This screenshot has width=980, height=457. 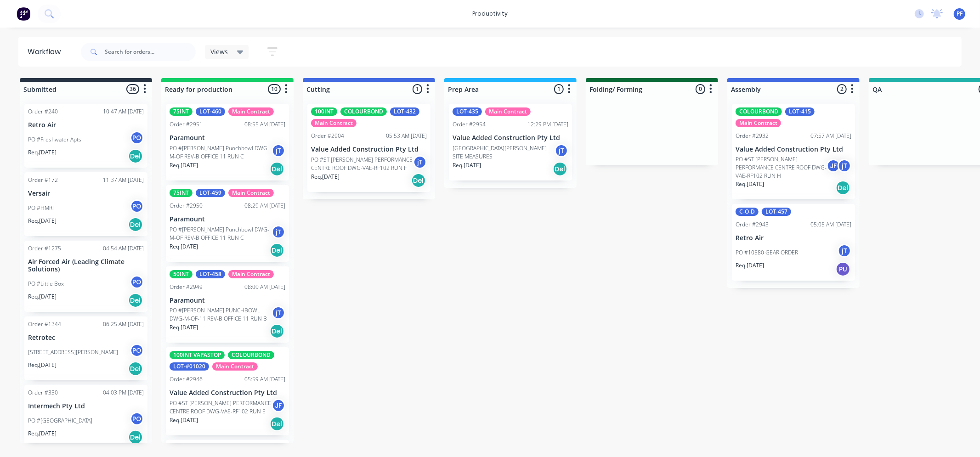 What do you see at coordinates (960, 14) in the screenshot?
I see `span: PF` at bounding box center [960, 14].